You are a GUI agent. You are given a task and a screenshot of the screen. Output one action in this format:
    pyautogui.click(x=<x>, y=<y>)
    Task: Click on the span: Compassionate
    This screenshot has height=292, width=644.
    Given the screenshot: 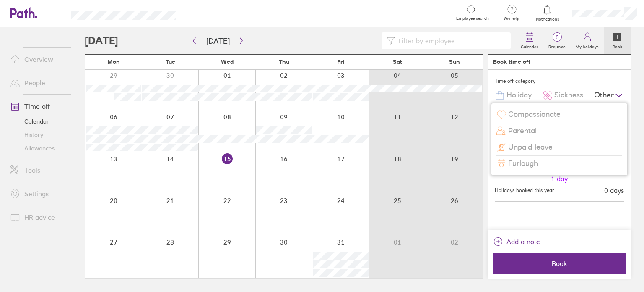 What is the action you would take?
    pyautogui.click(x=535, y=114)
    